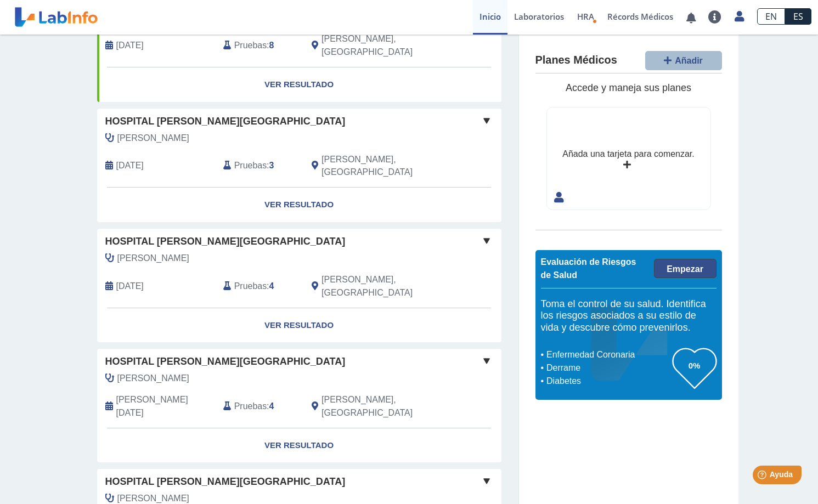 The height and width of the screenshot is (504, 818). Describe the element at coordinates (684, 269) in the screenshot. I see `span: Empezar` at that location.